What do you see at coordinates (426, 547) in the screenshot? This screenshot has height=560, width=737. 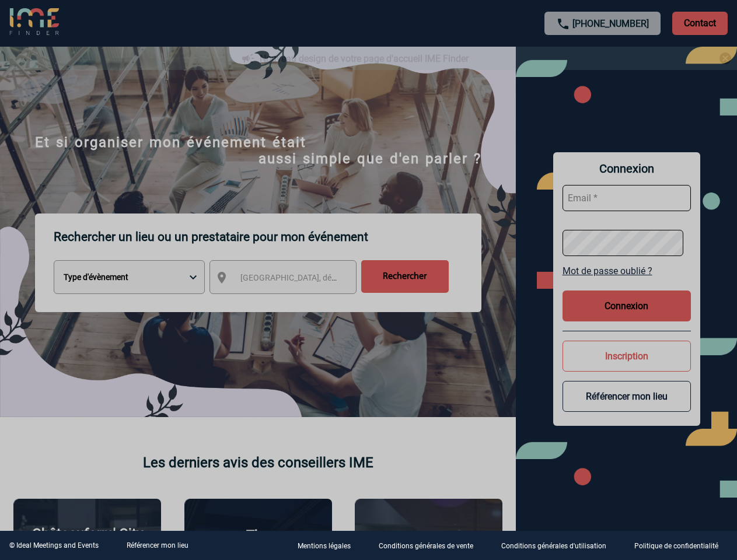 I see `p: Conditions générales de vente` at bounding box center [426, 547].